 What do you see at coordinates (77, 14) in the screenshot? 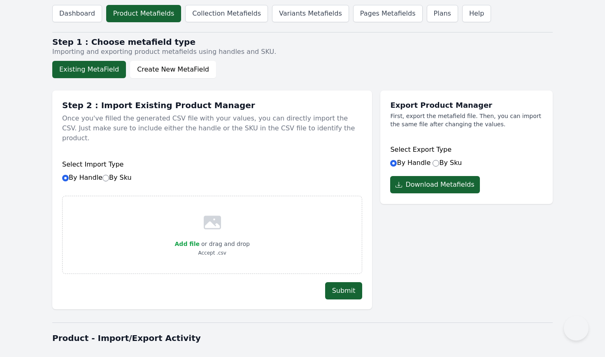
I see `a: Dashboard` at bounding box center [77, 14].